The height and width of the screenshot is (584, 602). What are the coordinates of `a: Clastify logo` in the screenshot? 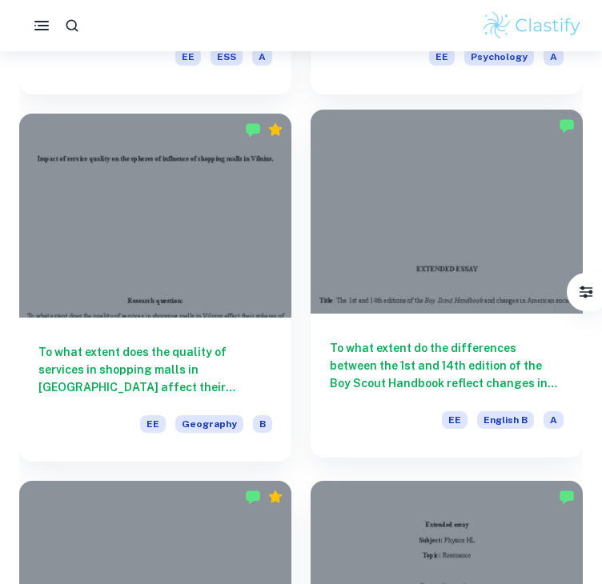 It's located at (532, 26).